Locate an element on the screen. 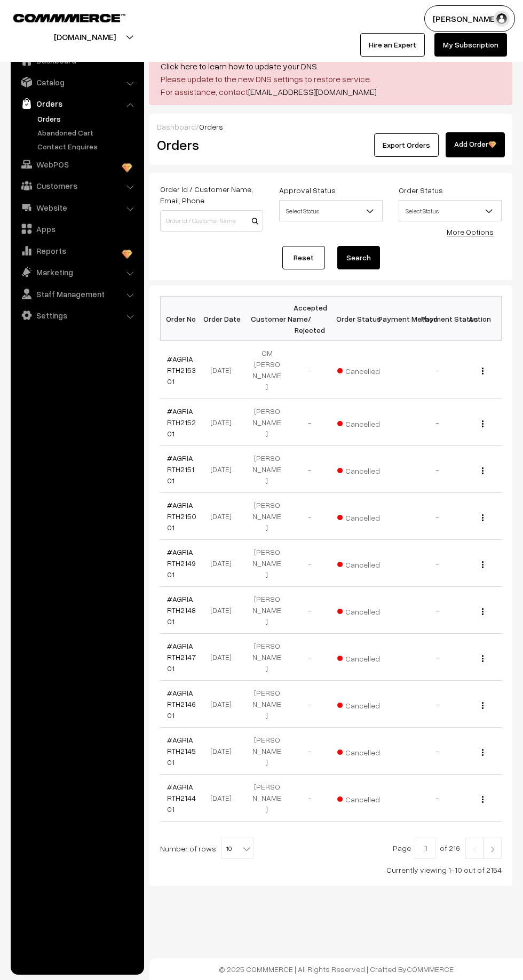 This screenshot has height=980, width=523. a: Customers is located at coordinates (76, 185).